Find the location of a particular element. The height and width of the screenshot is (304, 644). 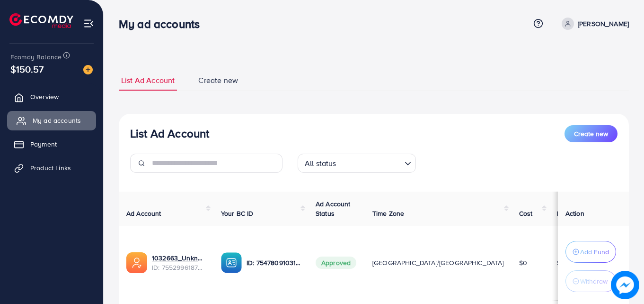

p: Add Fund is located at coordinates (595, 252).